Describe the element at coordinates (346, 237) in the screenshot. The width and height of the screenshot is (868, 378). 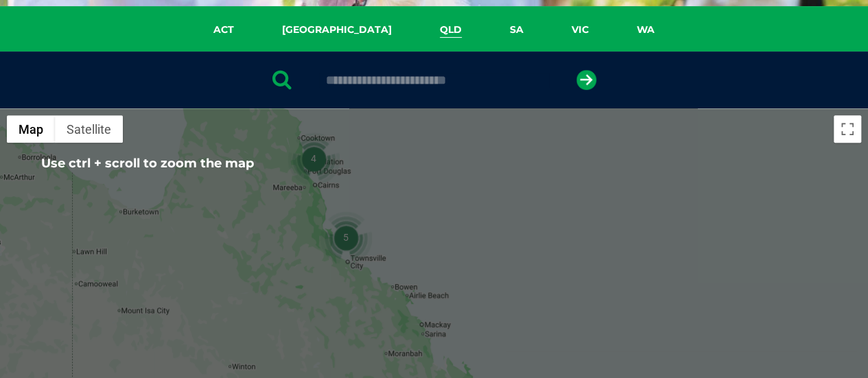
I see `div: 5` at that location.